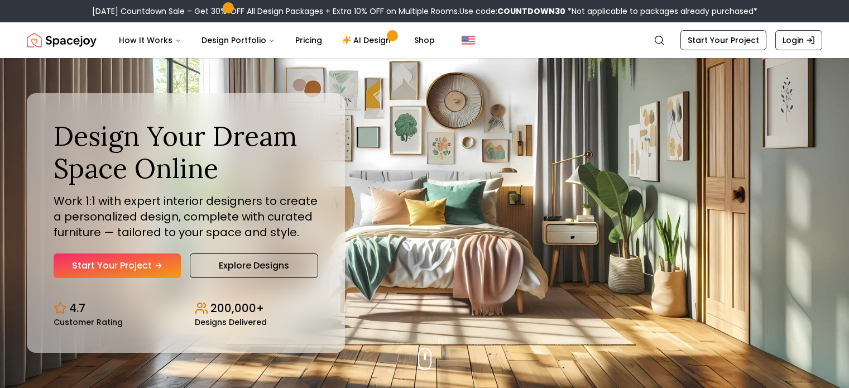 The height and width of the screenshot is (388, 849). What do you see at coordinates (468, 40) in the screenshot?
I see `img: United States` at bounding box center [468, 40].